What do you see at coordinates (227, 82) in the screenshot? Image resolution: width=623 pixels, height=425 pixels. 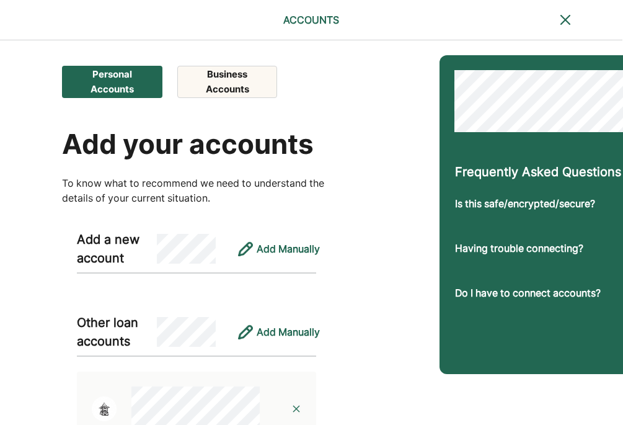 I see `button: Business Accounts` at bounding box center [227, 82].